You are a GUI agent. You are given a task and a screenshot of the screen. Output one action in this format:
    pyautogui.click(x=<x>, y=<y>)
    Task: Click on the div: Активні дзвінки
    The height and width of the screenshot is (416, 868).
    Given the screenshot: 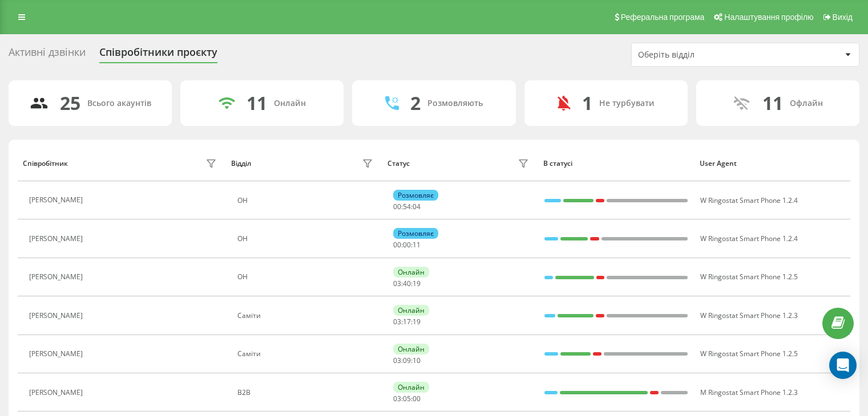 What is the action you would take?
    pyautogui.click(x=47, y=54)
    